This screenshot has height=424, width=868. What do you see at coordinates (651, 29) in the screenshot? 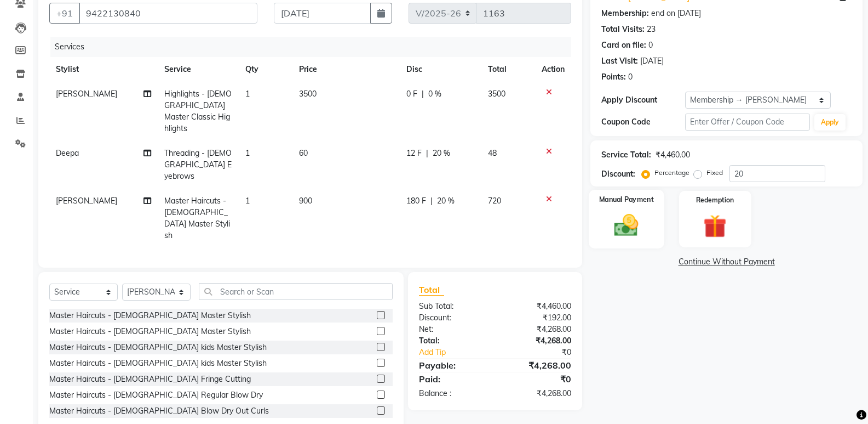
I see `div: 23` at bounding box center [651, 29].